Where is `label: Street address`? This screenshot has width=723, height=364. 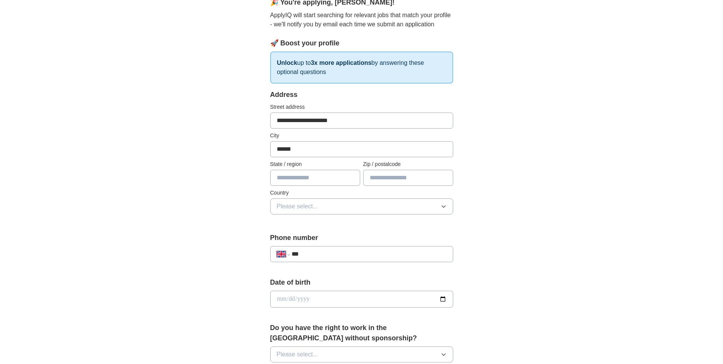
label: Street address is located at coordinates (362, 107).